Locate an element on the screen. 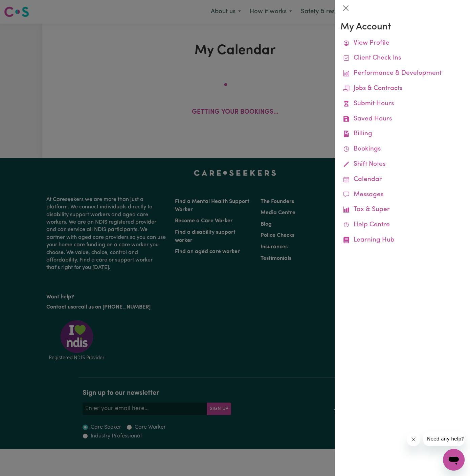 This screenshot has width=470, height=476. a: Calendar is located at coordinates (402, 179).